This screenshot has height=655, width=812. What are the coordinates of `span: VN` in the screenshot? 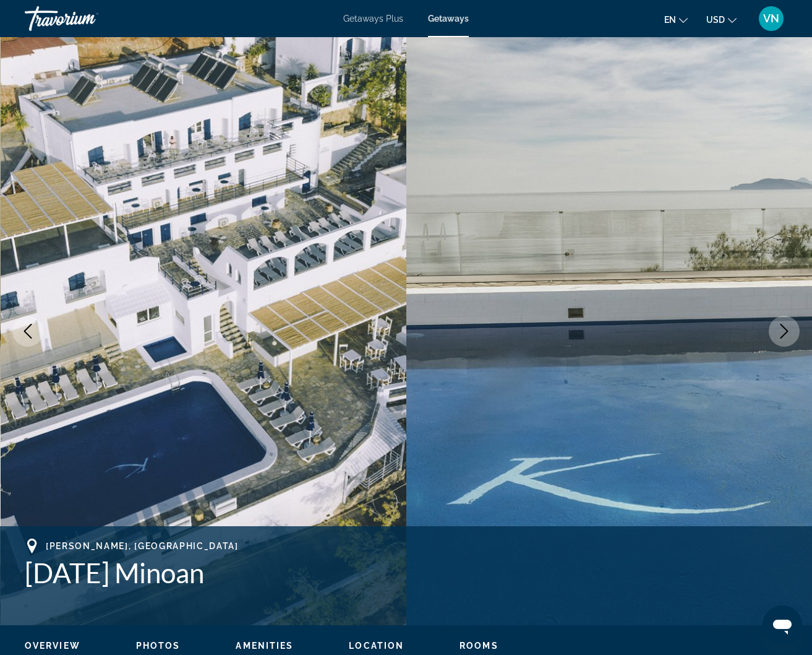 It's located at (771, 19).